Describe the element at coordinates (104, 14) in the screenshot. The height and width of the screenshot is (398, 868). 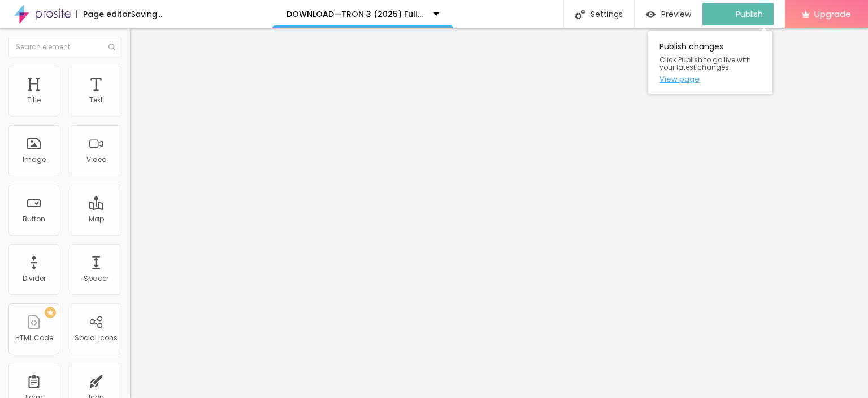
I see `div: Page editor` at that location.